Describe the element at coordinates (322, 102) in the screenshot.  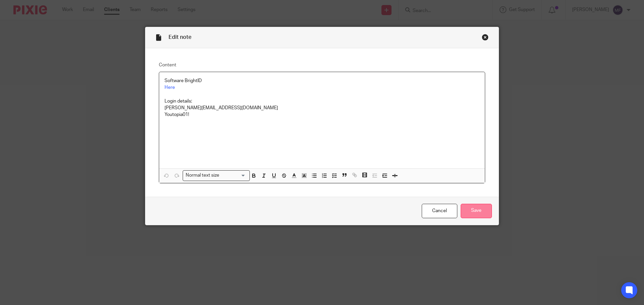
I see `p: Login details:` at that location.